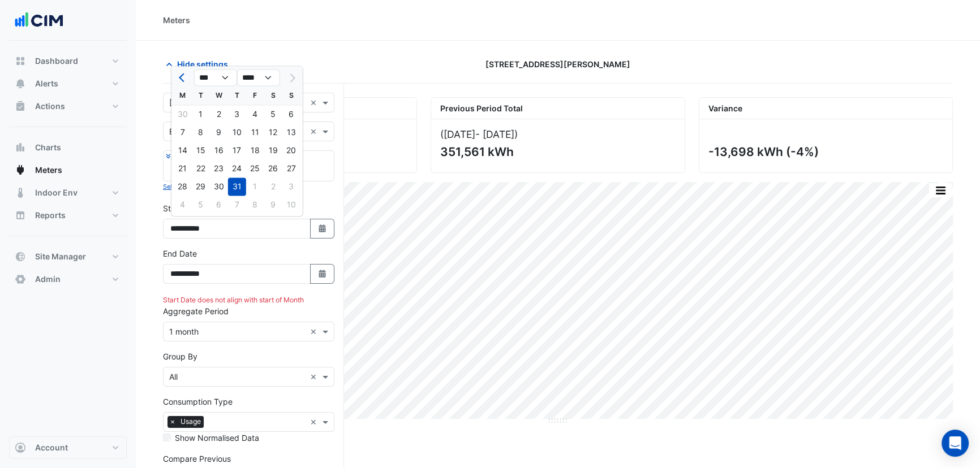 The image size is (980, 468). Describe the element at coordinates (201, 133) in the screenshot. I see `div: 8` at that location.